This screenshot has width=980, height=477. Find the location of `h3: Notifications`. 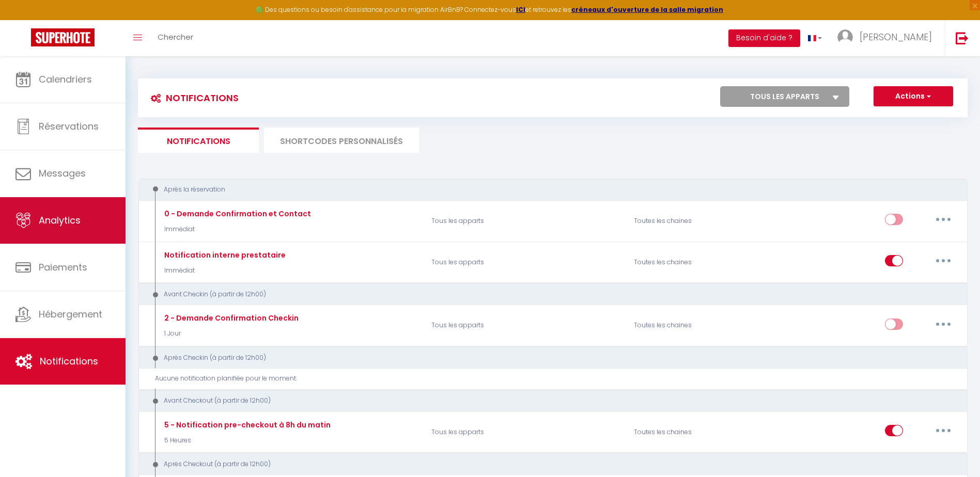

h3: Notifications is located at coordinates (193, 97).